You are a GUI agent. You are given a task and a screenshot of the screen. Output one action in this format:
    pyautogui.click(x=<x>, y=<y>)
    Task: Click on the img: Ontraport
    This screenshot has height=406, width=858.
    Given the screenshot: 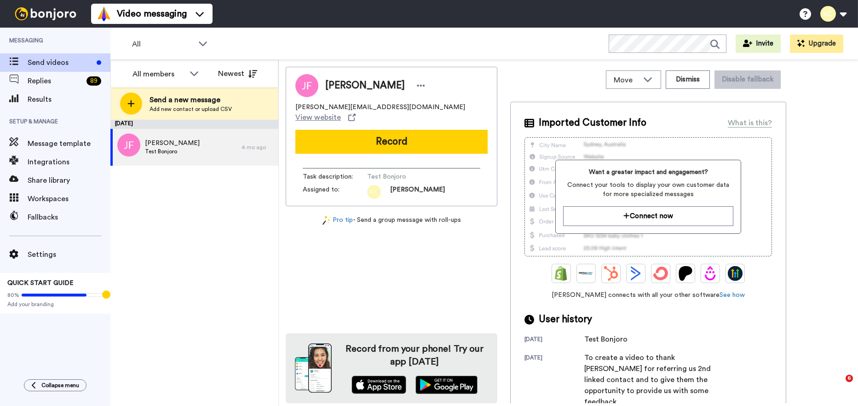 What is the action you would take?
    pyautogui.click(x=586, y=273)
    